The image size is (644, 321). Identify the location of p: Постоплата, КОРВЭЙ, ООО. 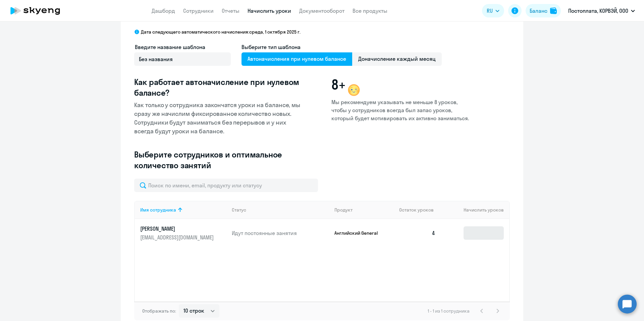
(599, 11).